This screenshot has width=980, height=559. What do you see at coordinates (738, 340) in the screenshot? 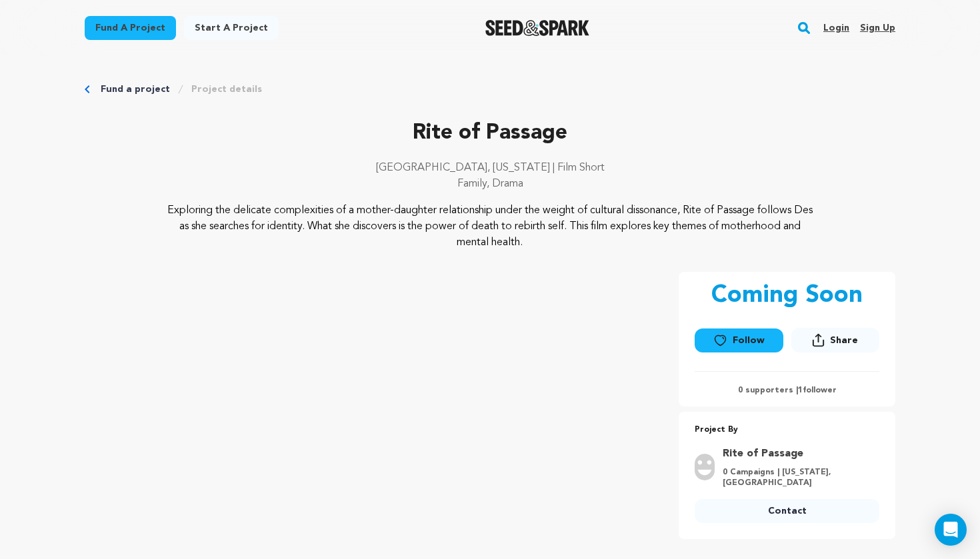
I see `a: Follow` at bounding box center [738, 340].